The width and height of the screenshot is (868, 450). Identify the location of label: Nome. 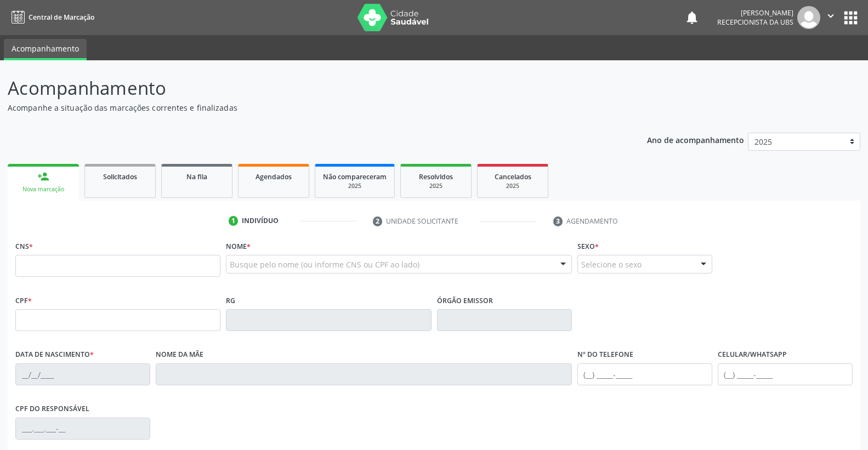
(238, 246).